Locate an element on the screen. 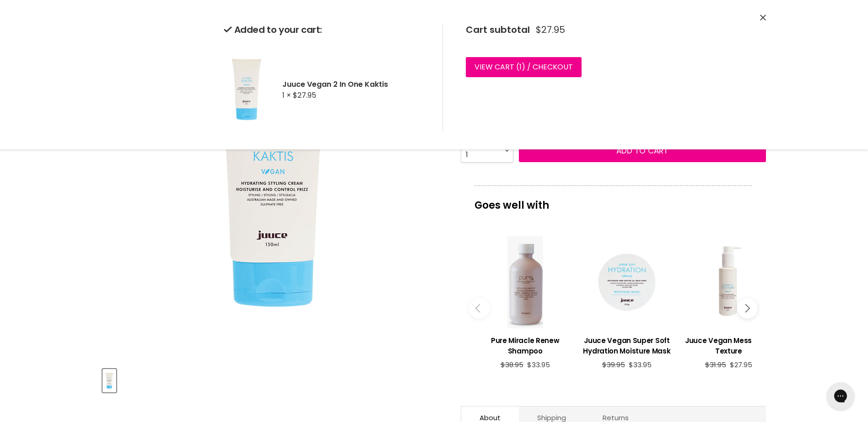  span: $39.95 is located at coordinates (613, 365).